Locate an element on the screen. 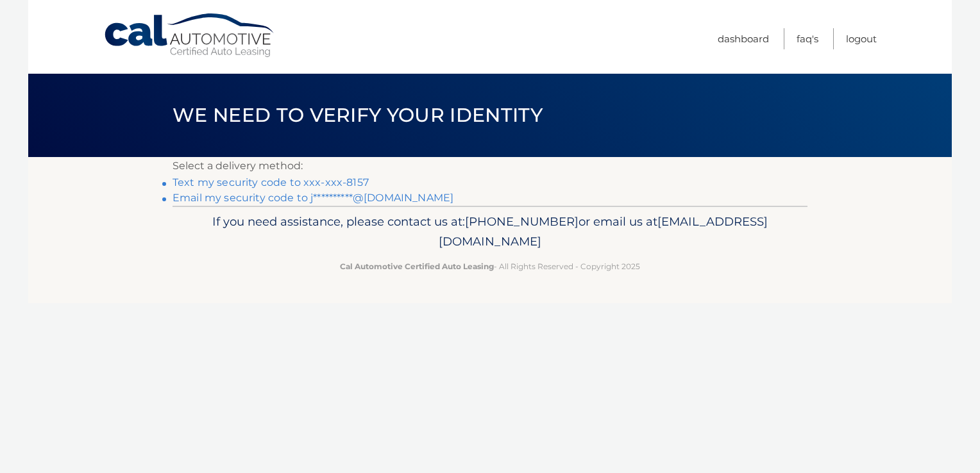  a: Cal Automotive is located at coordinates (190, 35).